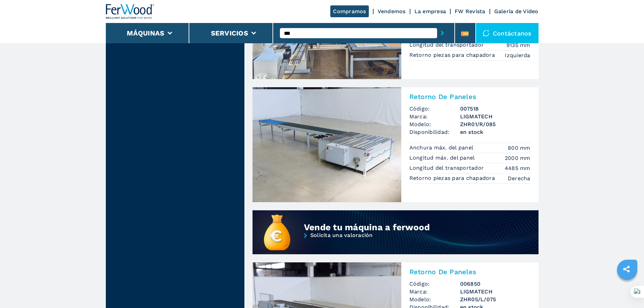 Image resolution: width=644 pixels, height=308 pixels. What do you see at coordinates (327, 145) in the screenshot?
I see `img: Retorno De Paneles LIGMATECH ZHR01/R/085` at bounding box center [327, 145].